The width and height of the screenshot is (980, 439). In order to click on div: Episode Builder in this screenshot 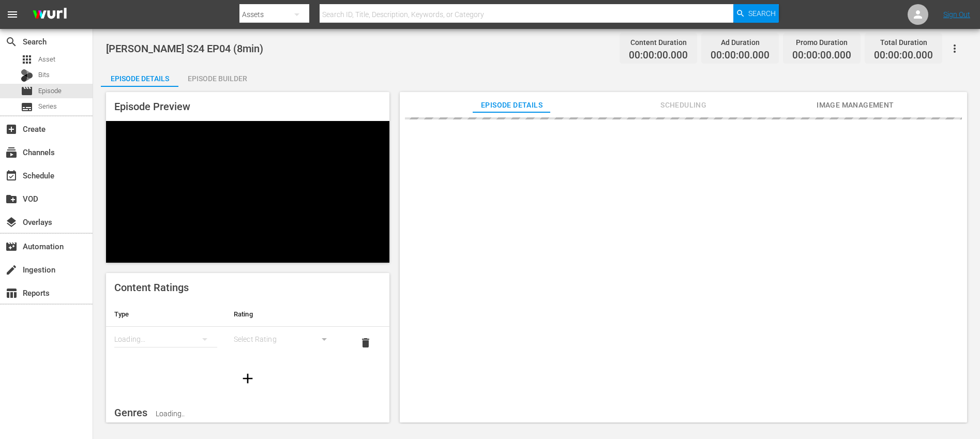, I will do `click(217, 79)`.